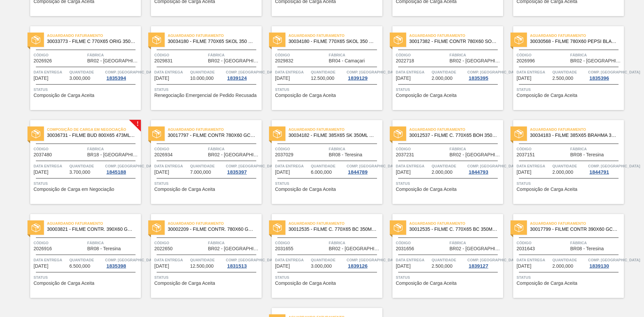 The height and width of the screenshot is (317, 644). I want to click on span: 30017797 - FILME CONTR 780X60 GCA ZERO 350ML NIV22, so click(212, 135).